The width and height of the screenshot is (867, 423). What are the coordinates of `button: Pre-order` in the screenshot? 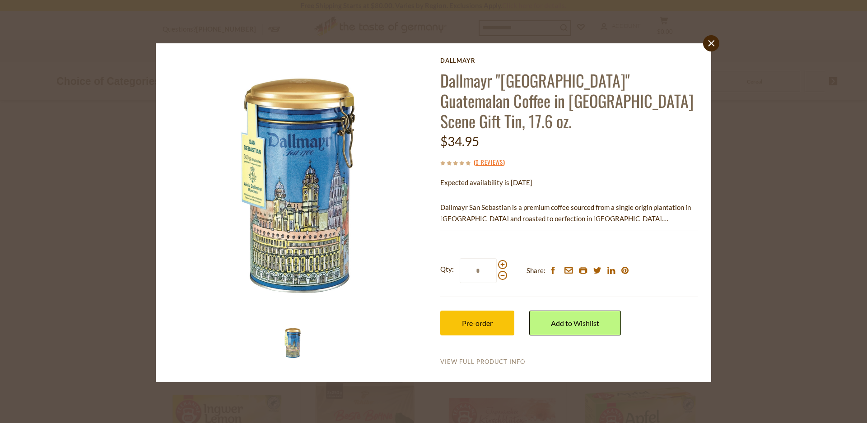 It's located at (477, 323).